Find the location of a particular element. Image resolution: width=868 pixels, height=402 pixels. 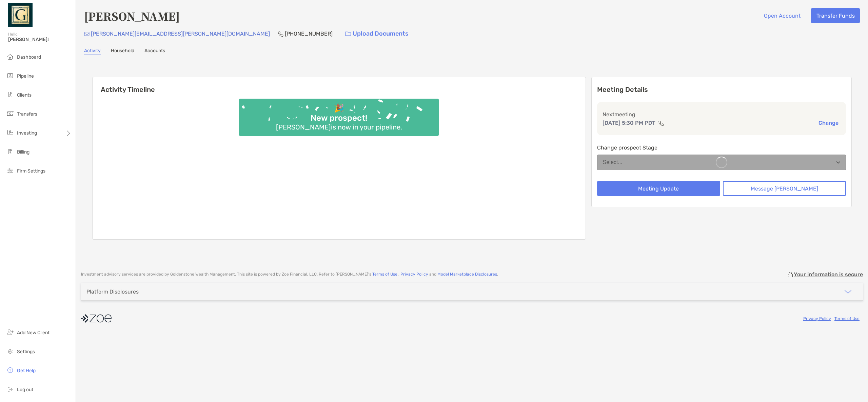

button: Change is located at coordinates (828, 123).